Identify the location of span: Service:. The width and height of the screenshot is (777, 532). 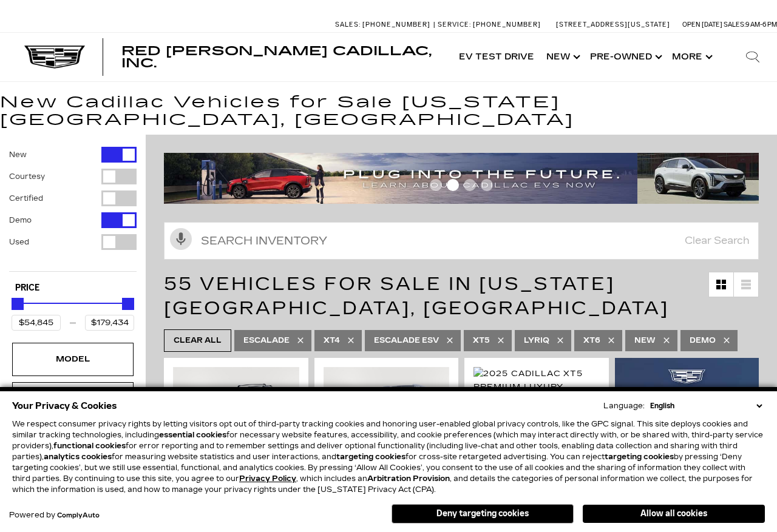
(454, 25).